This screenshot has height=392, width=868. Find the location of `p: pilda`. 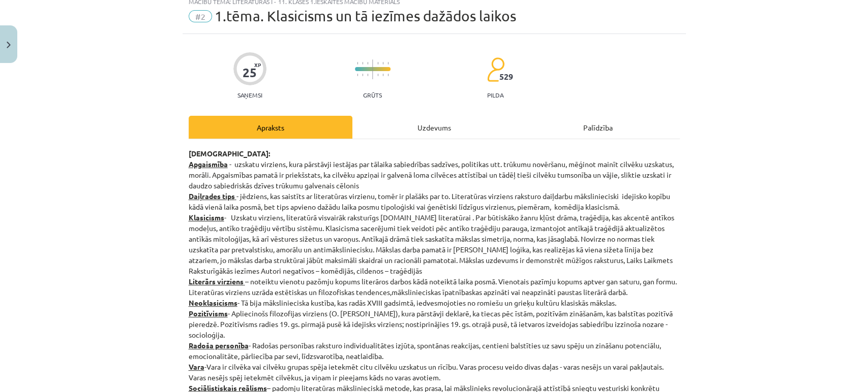

p: pilda is located at coordinates (496, 95).